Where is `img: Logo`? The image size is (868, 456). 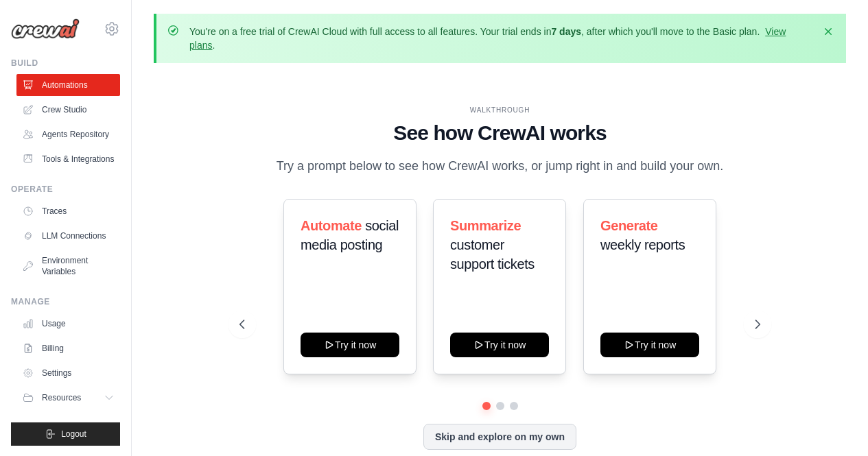 img: Logo is located at coordinates (46, 29).